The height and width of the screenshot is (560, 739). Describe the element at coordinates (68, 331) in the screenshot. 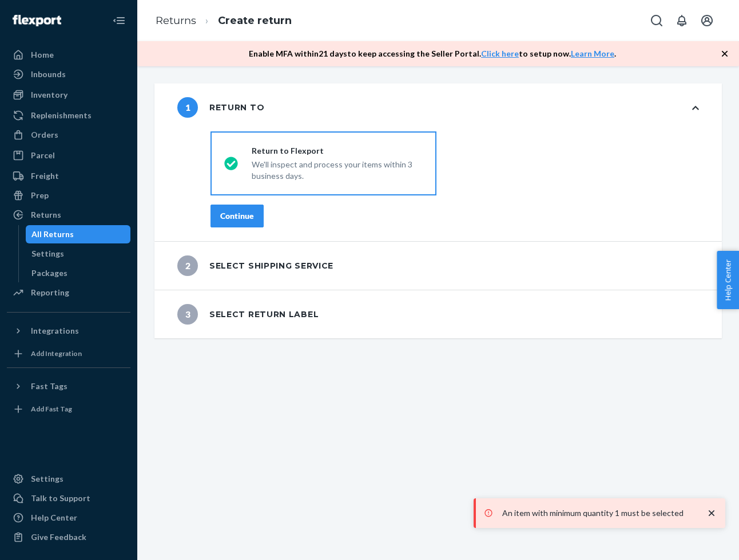

I see `button: Integrations` at that location.